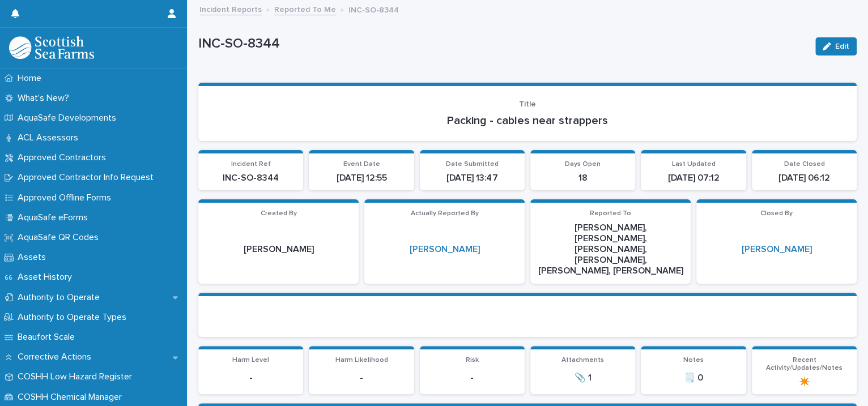  Describe the element at coordinates (527, 121) in the screenshot. I see `p: Packing - cables near strappers` at that location.